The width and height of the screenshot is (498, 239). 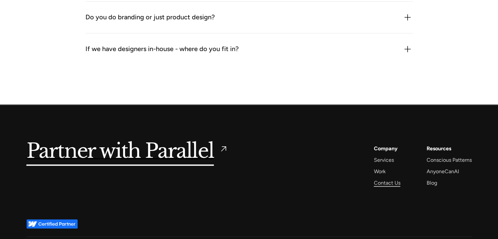 What do you see at coordinates (379, 171) in the screenshot?
I see `a: Work` at bounding box center [379, 171].